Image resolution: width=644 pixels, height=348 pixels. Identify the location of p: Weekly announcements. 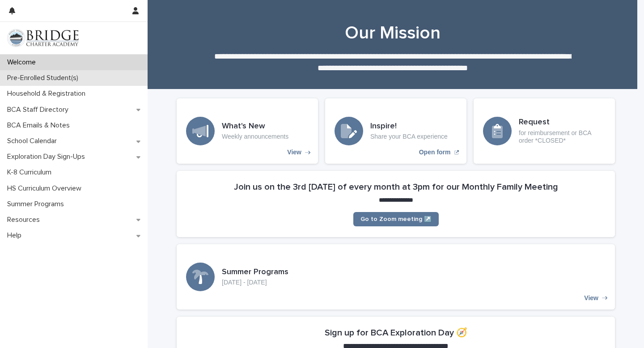
(255, 136).